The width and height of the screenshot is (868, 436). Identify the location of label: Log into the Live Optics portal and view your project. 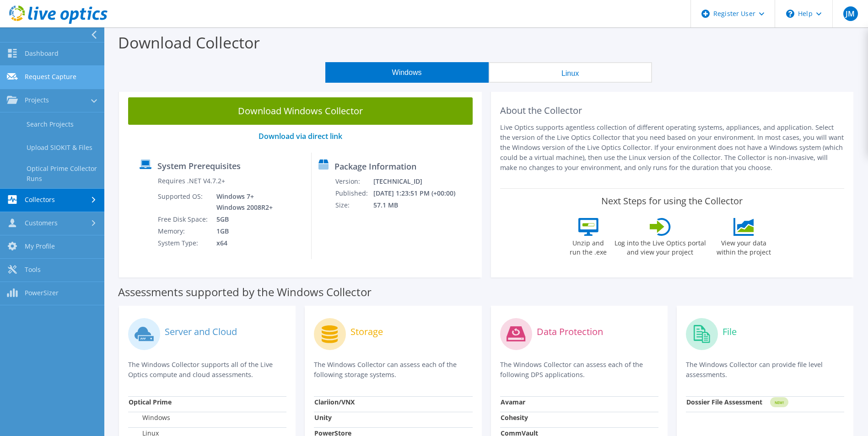
(661, 246).